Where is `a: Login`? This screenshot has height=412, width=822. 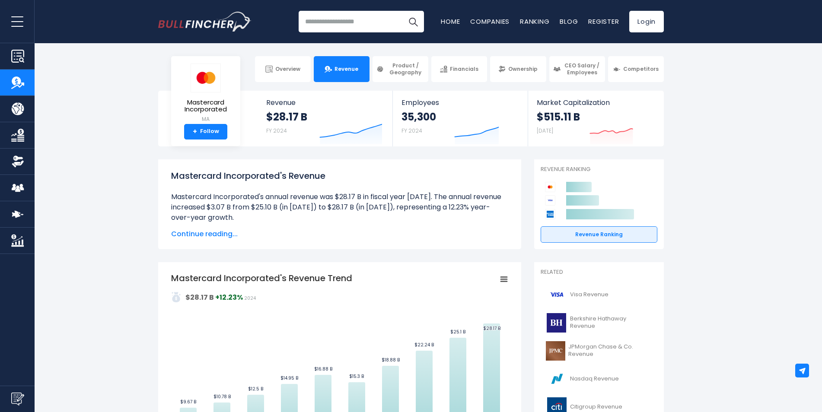
a: Login is located at coordinates (647, 22).